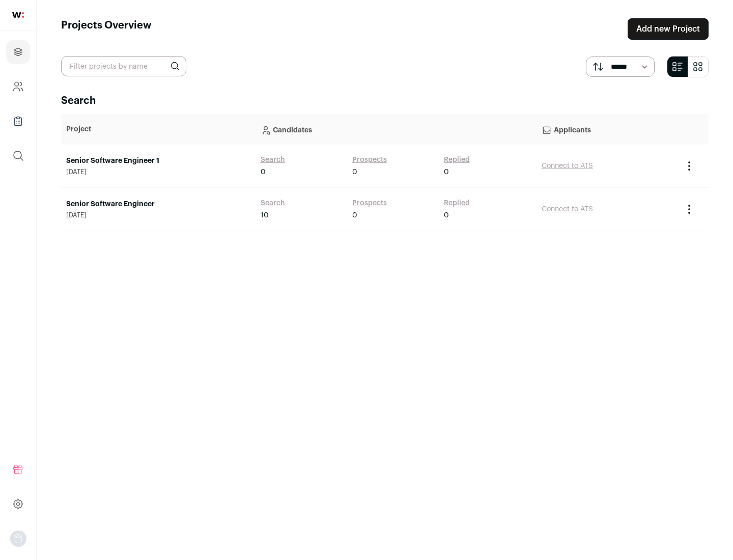 This screenshot has height=560, width=733. What do you see at coordinates (17, 52) in the screenshot?
I see `a: Projects` at bounding box center [17, 52].